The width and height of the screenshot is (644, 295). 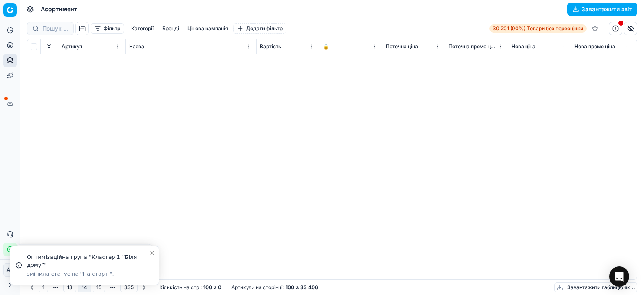 What do you see at coordinates (72, 46) in the screenshot?
I see `font: Артикул` at bounding box center [72, 46].